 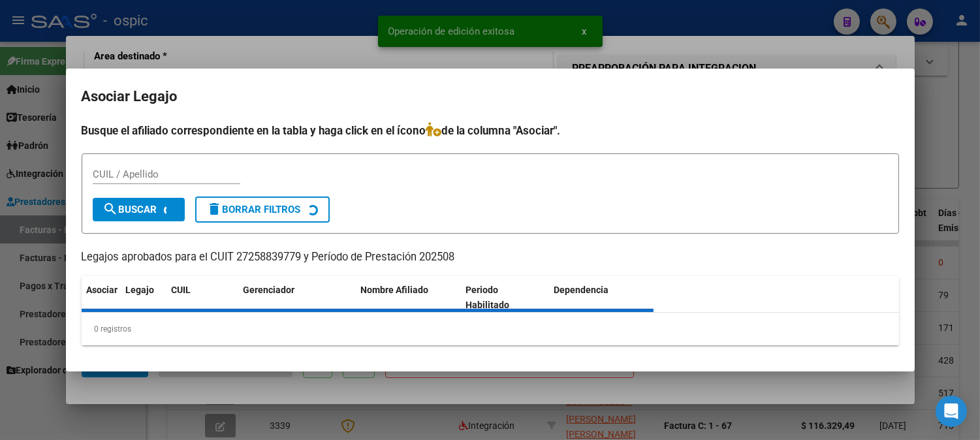 I want to click on datatable-header-cell: Asociar, so click(x=101, y=297).